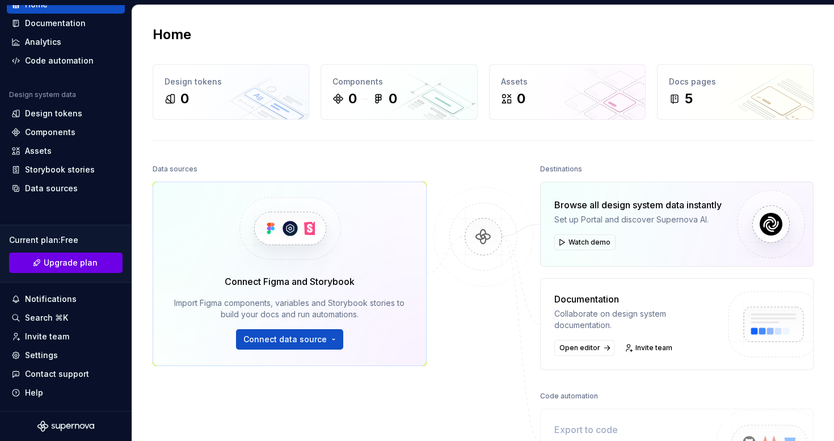 The width and height of the screenshot is (834, 441). I want to click on div: Notifications, so click(50, 299).